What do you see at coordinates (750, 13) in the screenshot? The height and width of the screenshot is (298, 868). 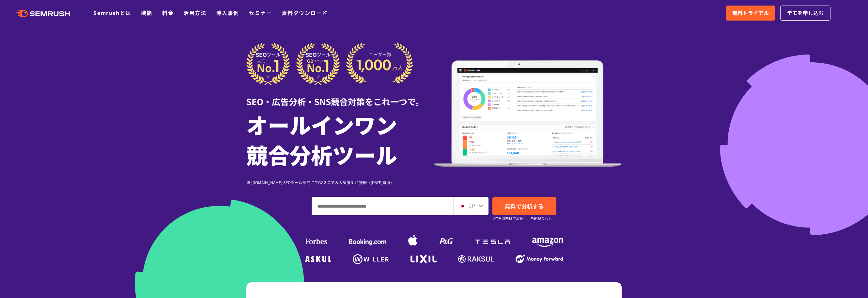 I see `a: 無料トライアル` at bounding box center [750, 13].